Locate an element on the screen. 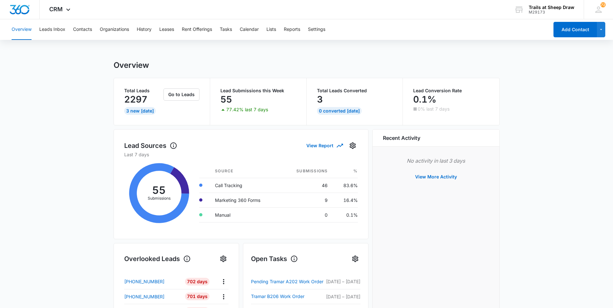 Image resolution: width=613 pixels, height=308 pixels. td: 0.1% is located at coordinates (345, 215).